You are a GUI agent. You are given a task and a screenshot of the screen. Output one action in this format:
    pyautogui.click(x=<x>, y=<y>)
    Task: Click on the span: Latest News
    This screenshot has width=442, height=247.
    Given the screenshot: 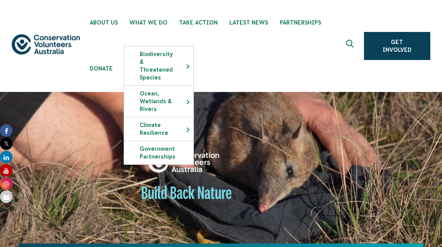 What is the action you would take?
    pyautogui.click(x=248, y=23)
    